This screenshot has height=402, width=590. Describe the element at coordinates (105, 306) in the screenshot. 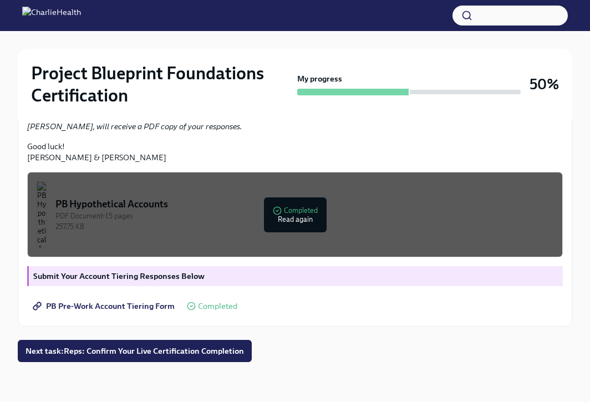

I see `span: PB Pre-Work Account Tiering Form` at that location.